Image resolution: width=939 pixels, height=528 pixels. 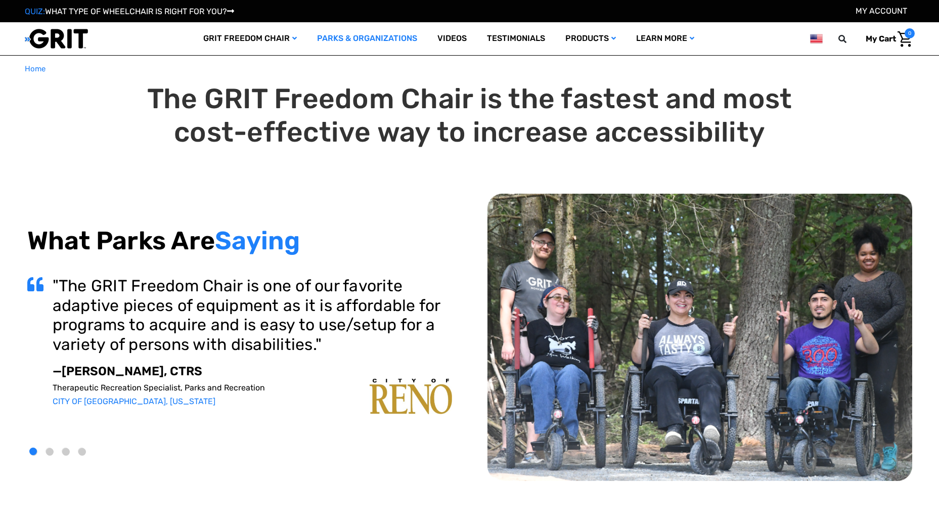 I want to click on a: Home, so click(x=35, y=69).